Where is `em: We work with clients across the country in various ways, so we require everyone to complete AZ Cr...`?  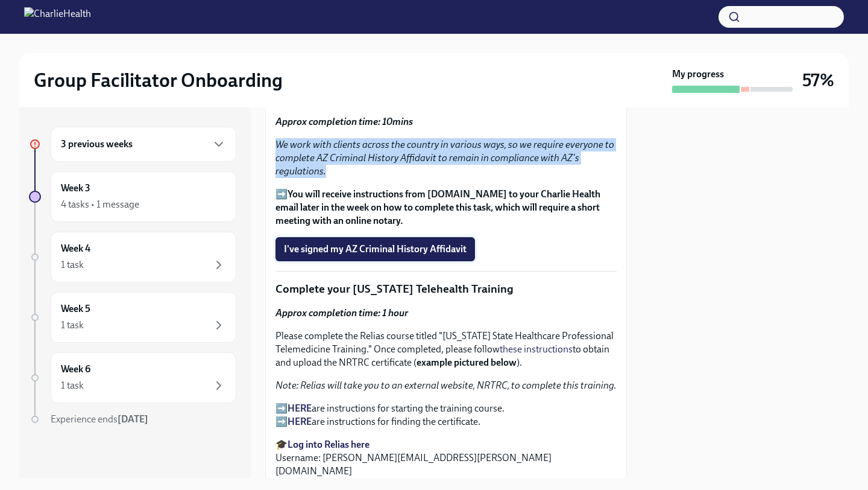 em: We work with clients across the country in various ways, so we require everyone to complete AZ Cr... is located at coordinates (445, 158).